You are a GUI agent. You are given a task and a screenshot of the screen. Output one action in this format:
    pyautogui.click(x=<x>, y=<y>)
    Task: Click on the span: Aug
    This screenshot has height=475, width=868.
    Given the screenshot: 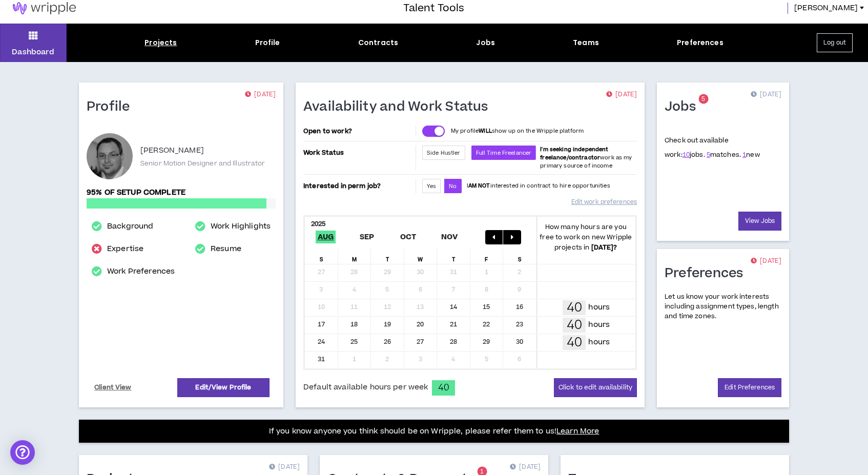 What is the action you would take?
    pyautogui.click(x=326, y=237)
    